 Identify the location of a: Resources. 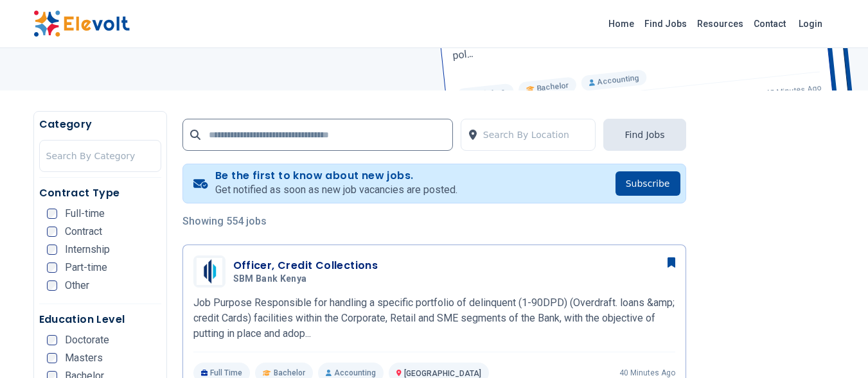
(720, 24).